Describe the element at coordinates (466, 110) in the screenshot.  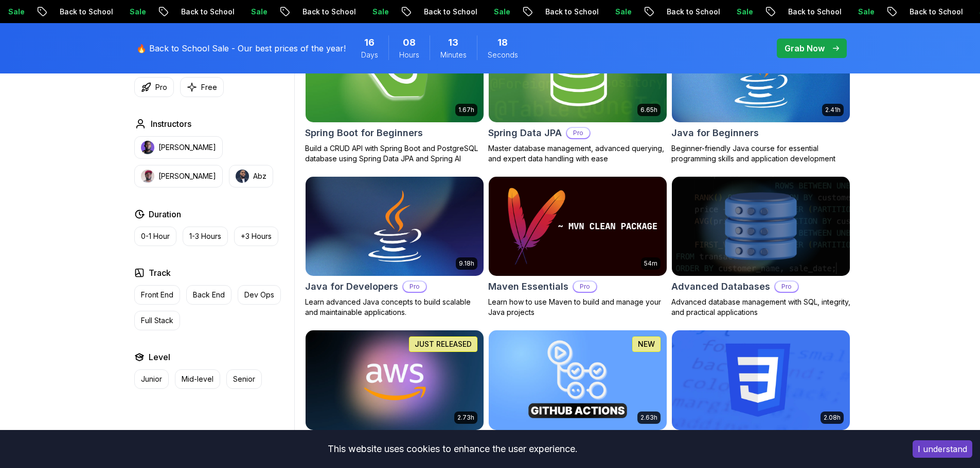
I see `p: 1.67h` at that location.